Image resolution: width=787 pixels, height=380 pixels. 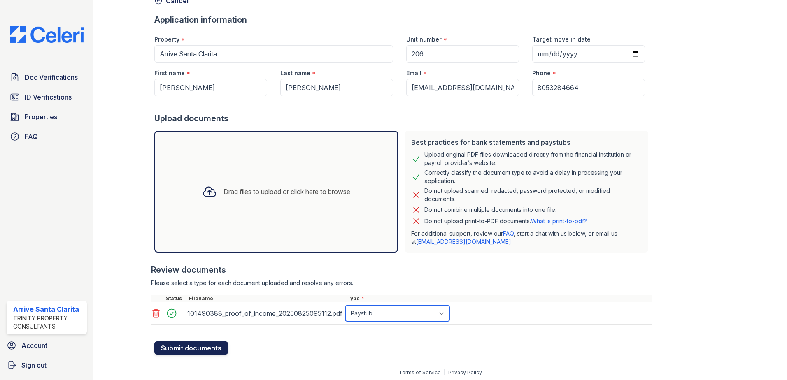 What do you see at coordinates (48, 97) in the screenshot?
I see `span: ID Verifications` at bounding box center [48, 97].